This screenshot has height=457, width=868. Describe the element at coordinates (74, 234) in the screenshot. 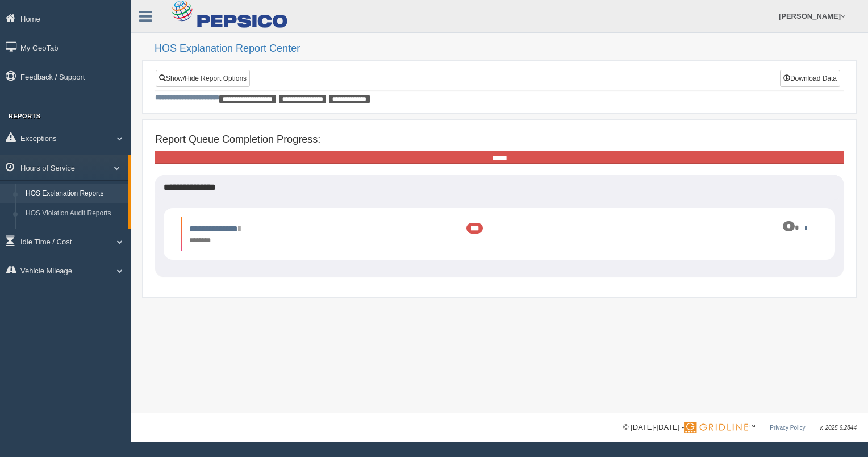

I see `a: HOS Violations` at that location.